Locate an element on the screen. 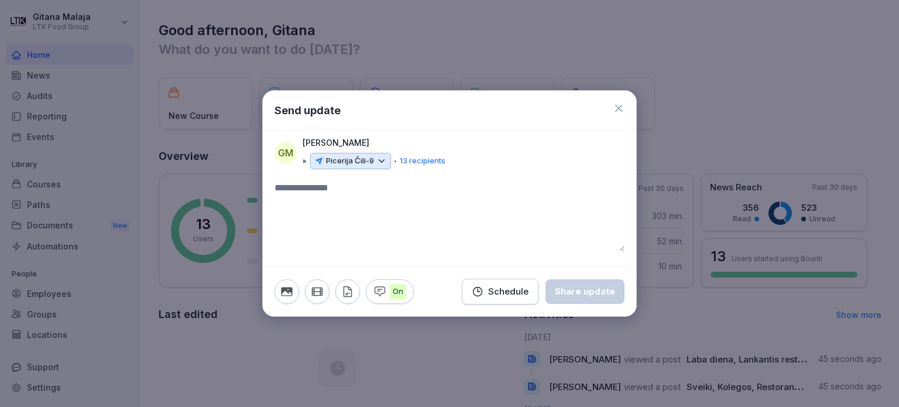 Image resolution: width=899 pixels, height=407 pixels. h1: Send update is located at coordinates (307, 110).